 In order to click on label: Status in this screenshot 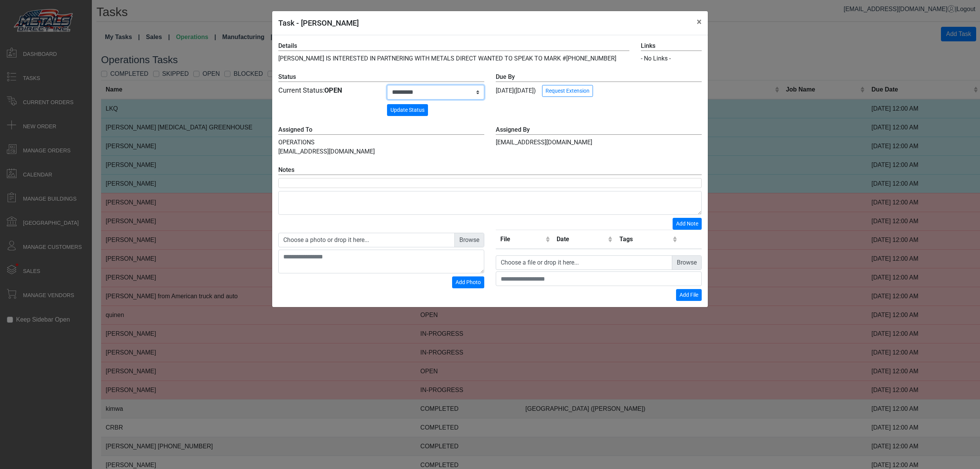, I will do `click(382, 77)`.